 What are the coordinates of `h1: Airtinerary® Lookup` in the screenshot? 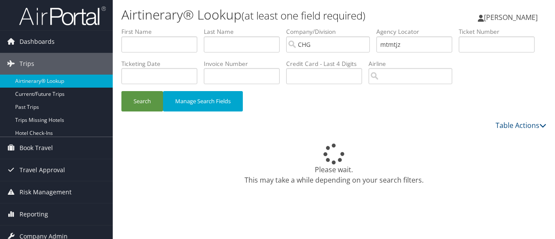 It's located at (263, 15).